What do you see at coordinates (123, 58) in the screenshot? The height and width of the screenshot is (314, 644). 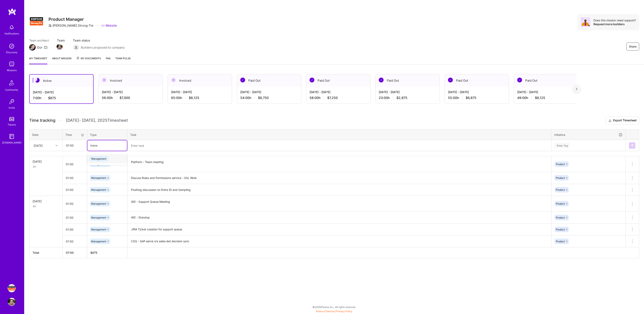 I see `span: Team Pulse` at bounding box center [123, 58].